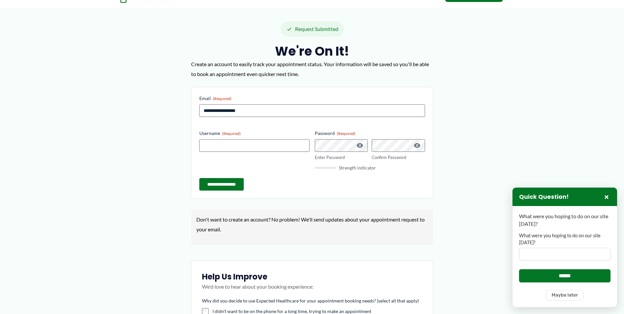 The width and height of the screenshot is (624, 314). Describe the element at coordinates (312, 224) in the screenshot. I see `p: Don't want to create an account? No problem! We'll send updates about your appointment request to...` at that location.